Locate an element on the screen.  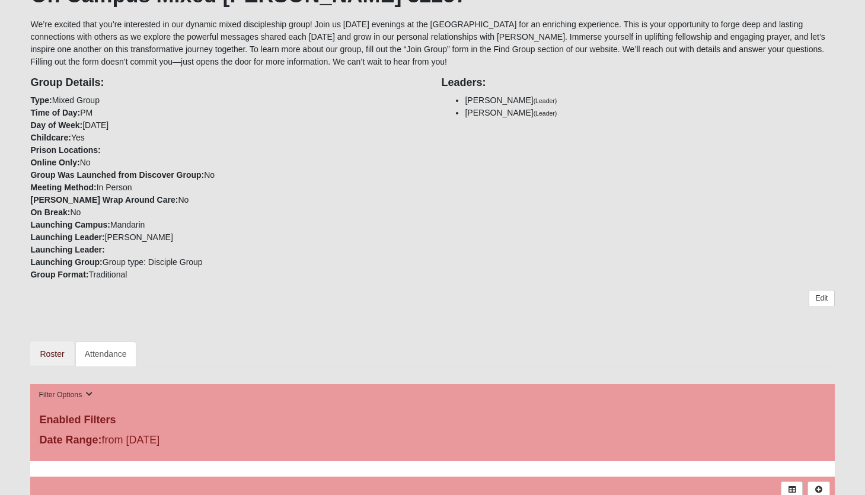
a: Edit is located at coordinates (821, 298).